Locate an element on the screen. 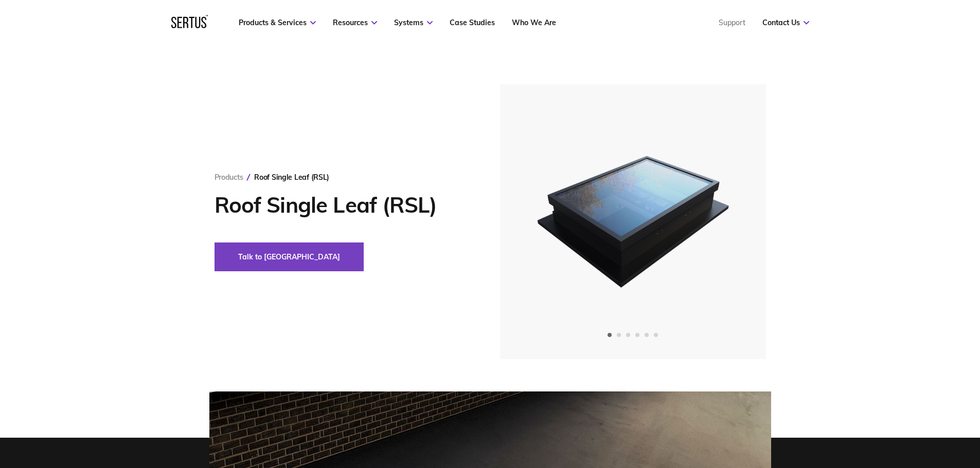  h1: Roof Single Leaf (RSL) is located at coordinates (342, 205).